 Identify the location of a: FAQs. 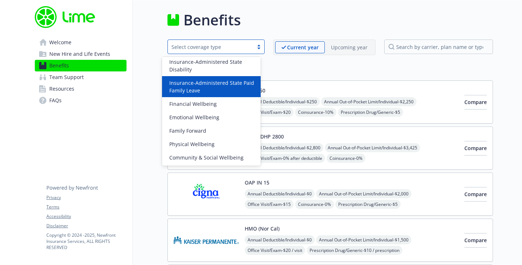
(80, 100).